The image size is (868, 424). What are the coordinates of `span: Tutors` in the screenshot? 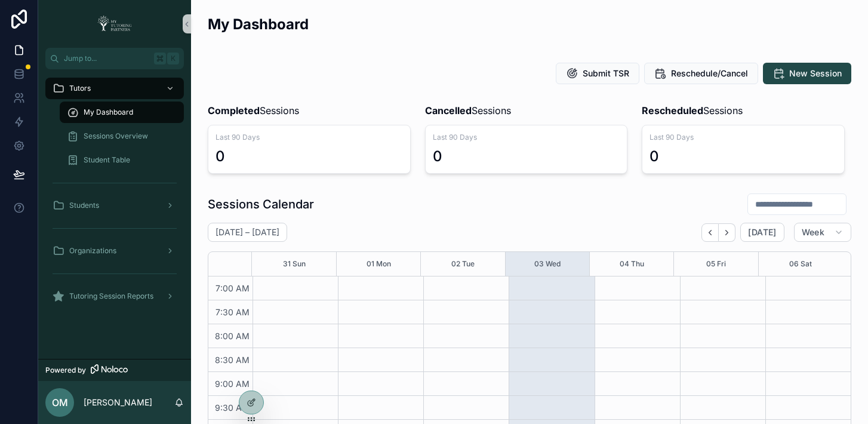 It's located at (80, 88).